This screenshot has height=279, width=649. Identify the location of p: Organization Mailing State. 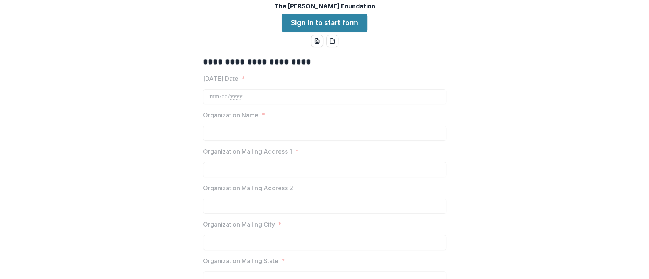
(241, 261).